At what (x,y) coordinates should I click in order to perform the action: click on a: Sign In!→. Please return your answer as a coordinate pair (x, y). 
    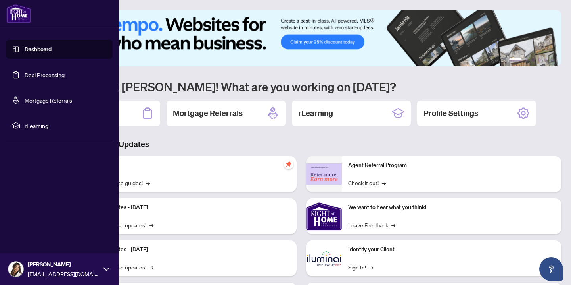
    Looking at the image, I should click on (361, 267).